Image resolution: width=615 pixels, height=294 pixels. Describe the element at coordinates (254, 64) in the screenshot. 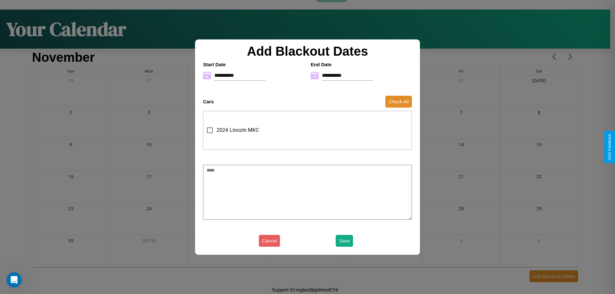

I see `h4: Start Date` at that location.